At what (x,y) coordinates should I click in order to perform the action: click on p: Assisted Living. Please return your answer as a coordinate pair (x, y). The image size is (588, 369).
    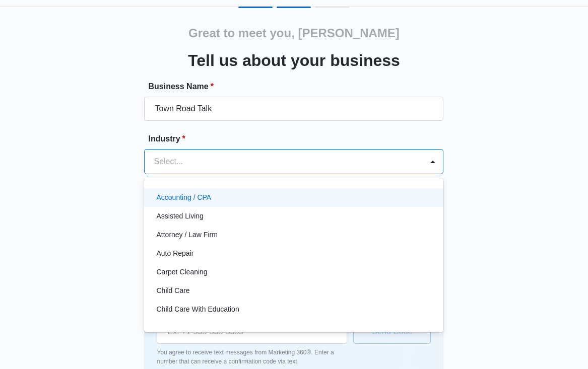
    Looking at the image, I should click on (179, 216).